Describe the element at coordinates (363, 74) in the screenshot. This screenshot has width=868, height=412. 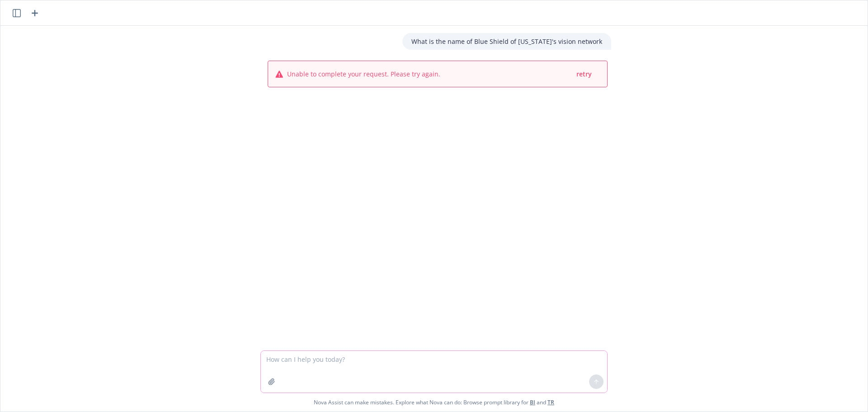
I see `span: Unable to complete your request. Please try again.` at that location.